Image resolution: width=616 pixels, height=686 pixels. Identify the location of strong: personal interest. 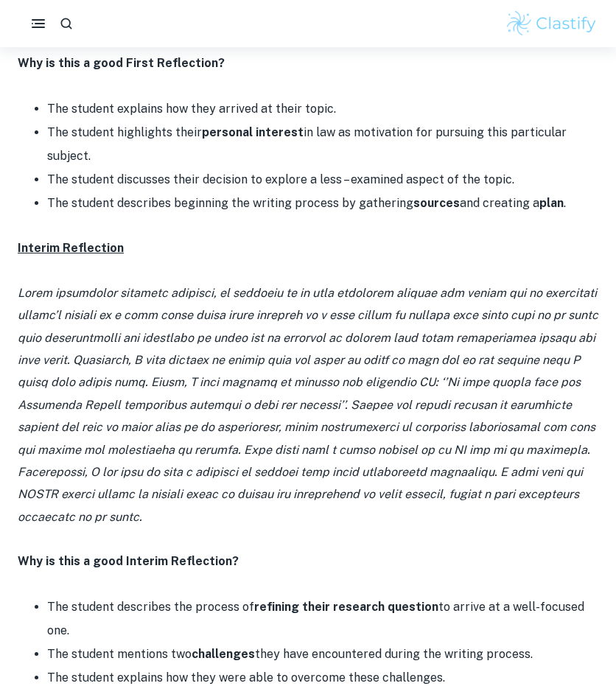
(253, 132).